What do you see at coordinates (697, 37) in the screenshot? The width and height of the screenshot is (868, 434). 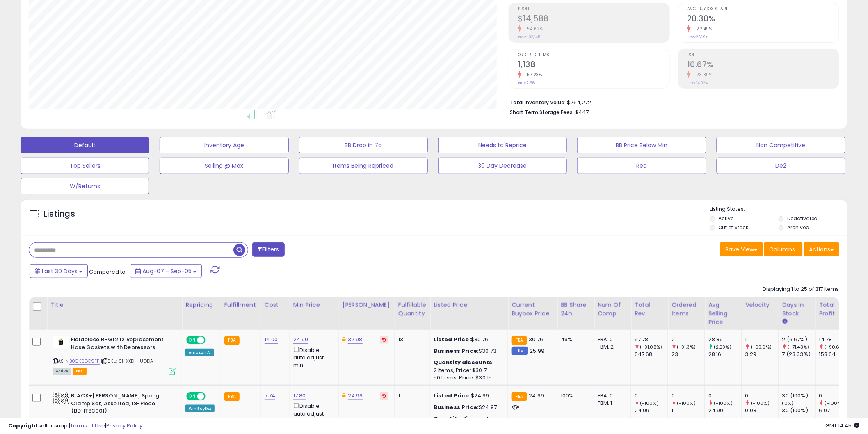 I see `small: Prev: 26.19%` at bounding box center [697, 37].